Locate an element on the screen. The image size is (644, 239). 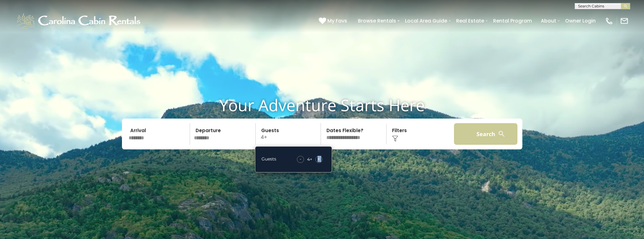
div: 4 is located at coordinates (308, 159).